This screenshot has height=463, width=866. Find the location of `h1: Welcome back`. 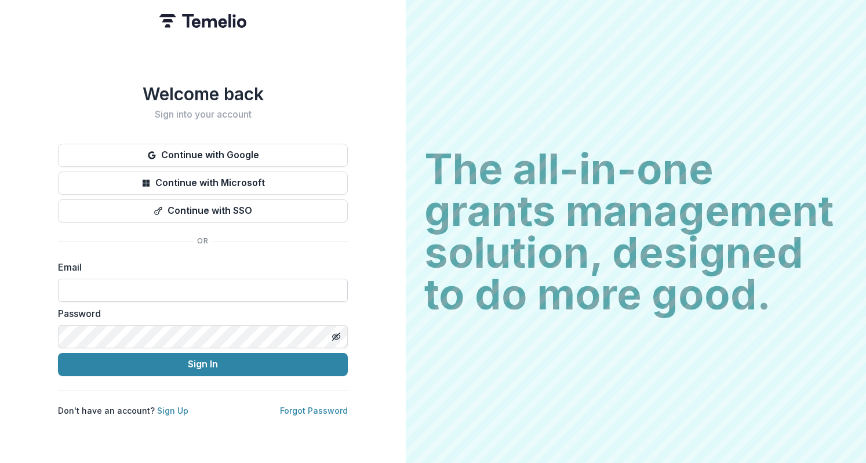

h1: Welcome back is located at coordinates (203, 94).